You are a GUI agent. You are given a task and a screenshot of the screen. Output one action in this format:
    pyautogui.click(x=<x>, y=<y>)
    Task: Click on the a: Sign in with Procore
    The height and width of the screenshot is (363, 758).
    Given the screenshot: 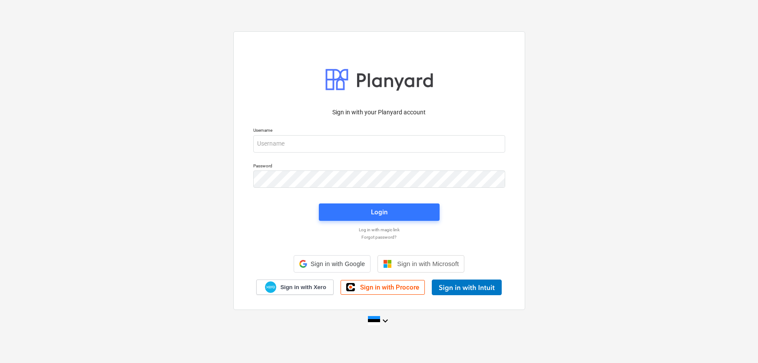 What is the action you would take?
    pyautogui.click(x=383, y=287)
    